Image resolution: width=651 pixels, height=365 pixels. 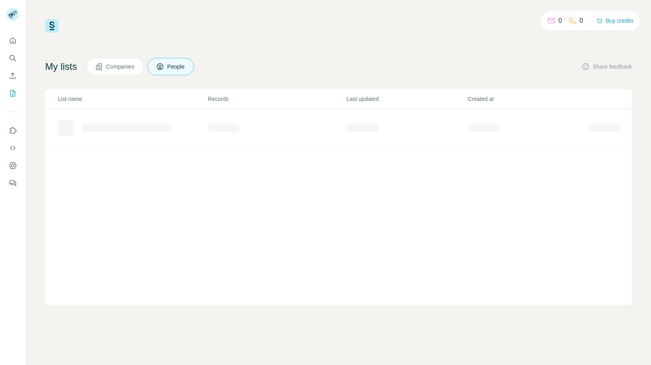 What do you see at coordinates (132, 99) in the screenshot?
I see `p: List name` at bounding box center [132, 99].